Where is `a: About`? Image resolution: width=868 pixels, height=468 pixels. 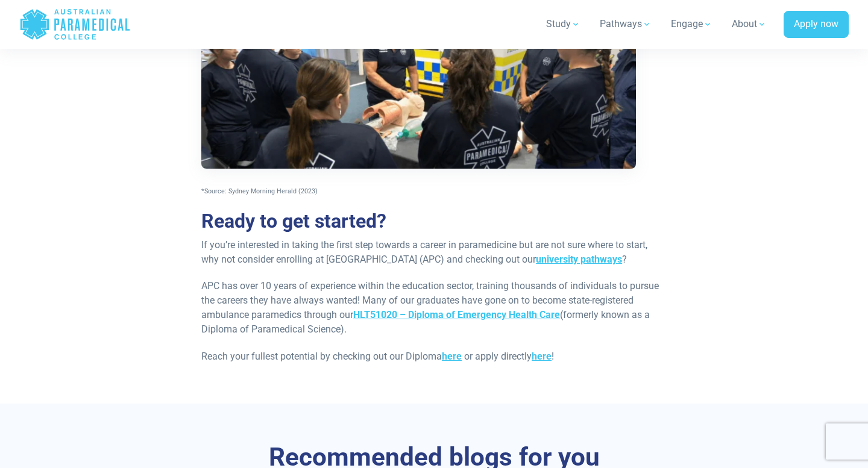
a: About is located at coordinates (749, 24).